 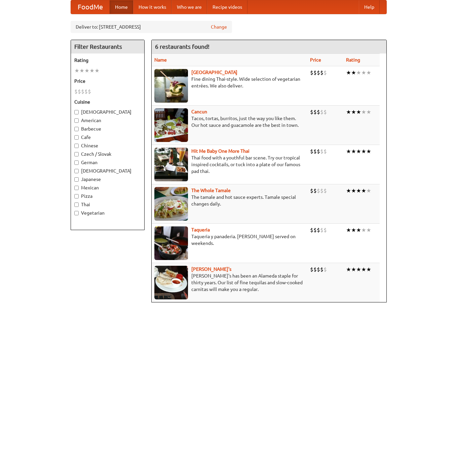 What do you see at coordinates (76, 196) in the screenshot?
I see `input: Pizza` at bounding box center [76, 196].